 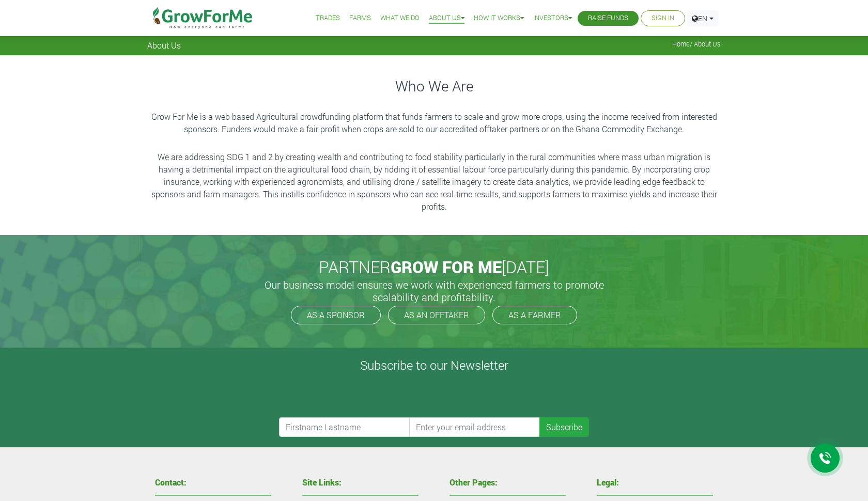 What do you see at coordinates (446, 18) in the screenshot?
I see `a: About Us` at bounding box center [446, 18].